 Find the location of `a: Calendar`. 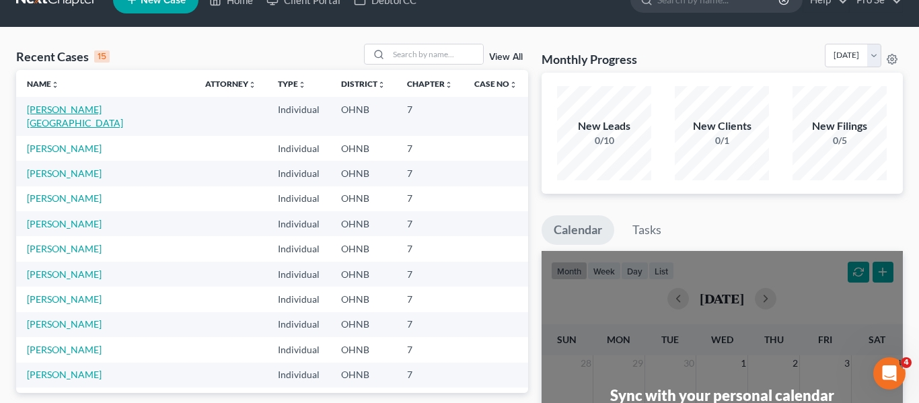

a: Calendar is located at coordinates (578, 230).